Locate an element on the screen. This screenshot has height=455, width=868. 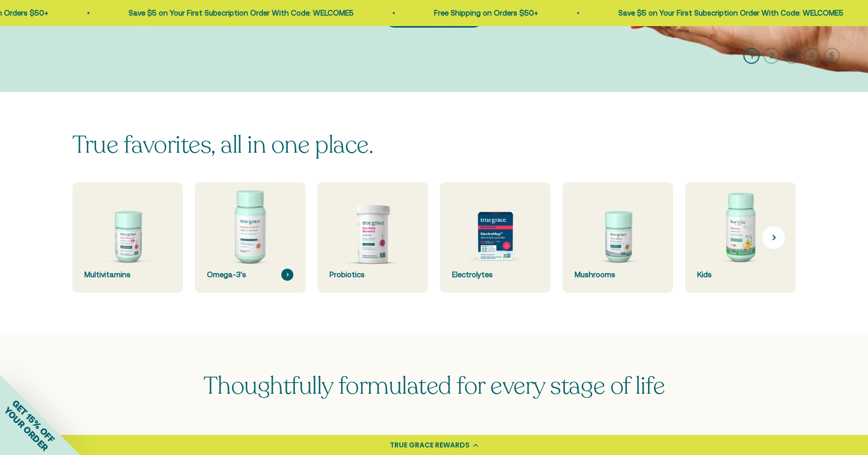
button: 5 is located at coordinates (831, 56).